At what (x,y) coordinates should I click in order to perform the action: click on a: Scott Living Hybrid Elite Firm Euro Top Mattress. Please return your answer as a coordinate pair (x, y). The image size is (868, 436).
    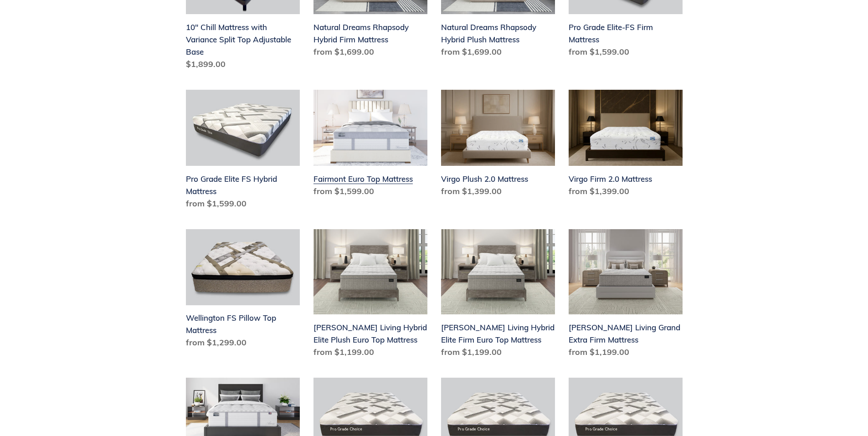
    Looking at the image, I should click on (498, 296).